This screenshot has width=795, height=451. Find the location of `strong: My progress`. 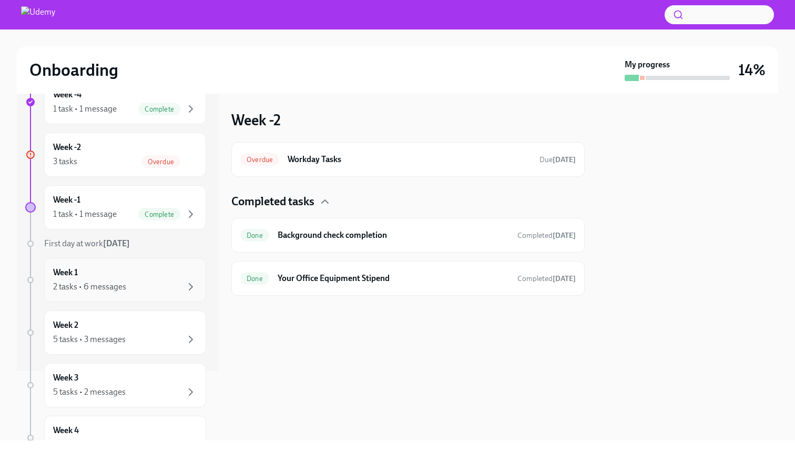

strong: My progress is located at coordinates (647, 65).